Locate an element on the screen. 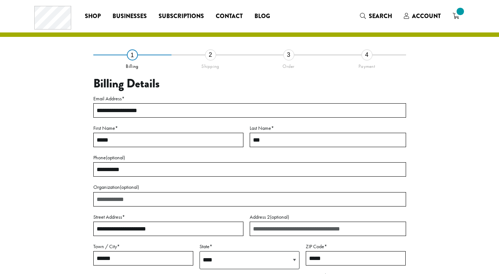 This screenshot has height=274, width=499. label: State is located at coordinates (249, 246).